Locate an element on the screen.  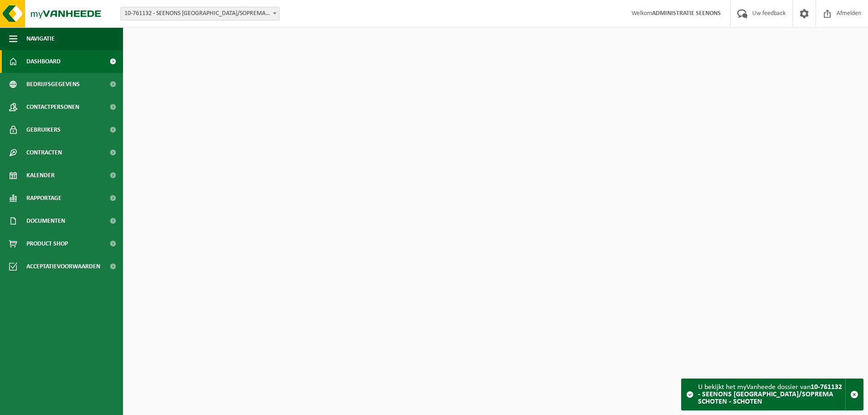
span: Navigatie is located at coordinates (40, 39).